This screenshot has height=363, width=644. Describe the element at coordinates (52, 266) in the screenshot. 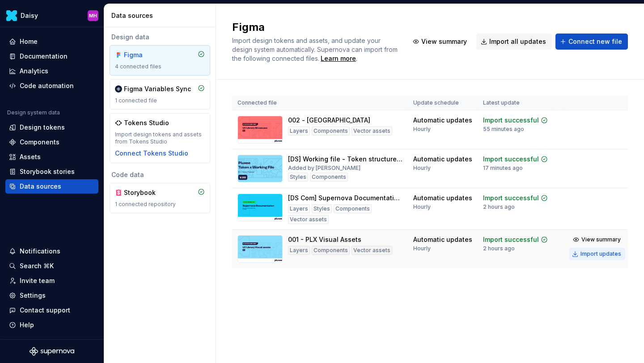

I see `button: Search ⌘K` at that location.